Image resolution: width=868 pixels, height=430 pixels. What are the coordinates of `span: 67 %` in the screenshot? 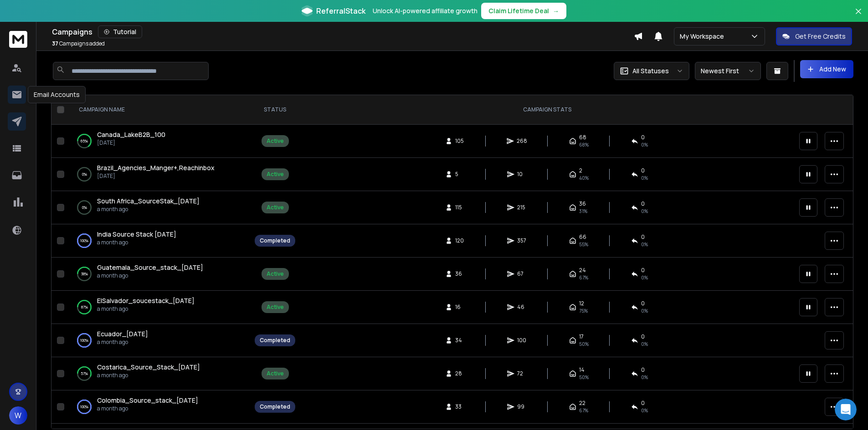 It's located at (583, 411).